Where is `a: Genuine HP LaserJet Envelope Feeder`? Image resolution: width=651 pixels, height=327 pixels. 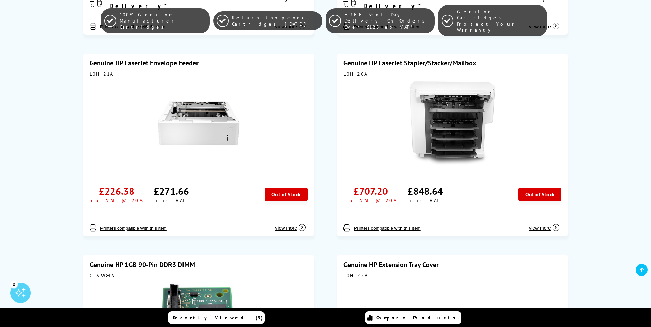 a: Genuine HP LaserJet Envelope Feeder is located at coordinates (144, 63).